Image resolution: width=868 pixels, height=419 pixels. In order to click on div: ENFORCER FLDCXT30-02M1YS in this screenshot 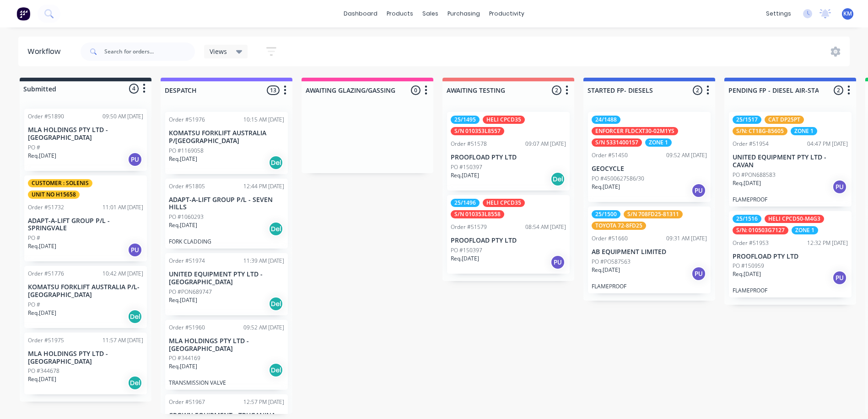, I will do `click(635, 132)`.